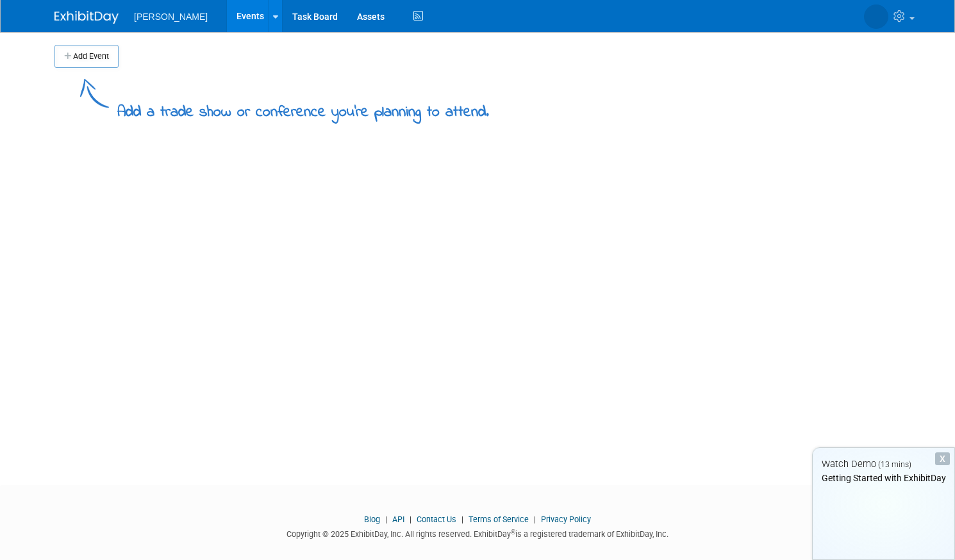 The height and width of the screenshot is (560, 955). I want to click on button: Add Event, so click(87, 56).